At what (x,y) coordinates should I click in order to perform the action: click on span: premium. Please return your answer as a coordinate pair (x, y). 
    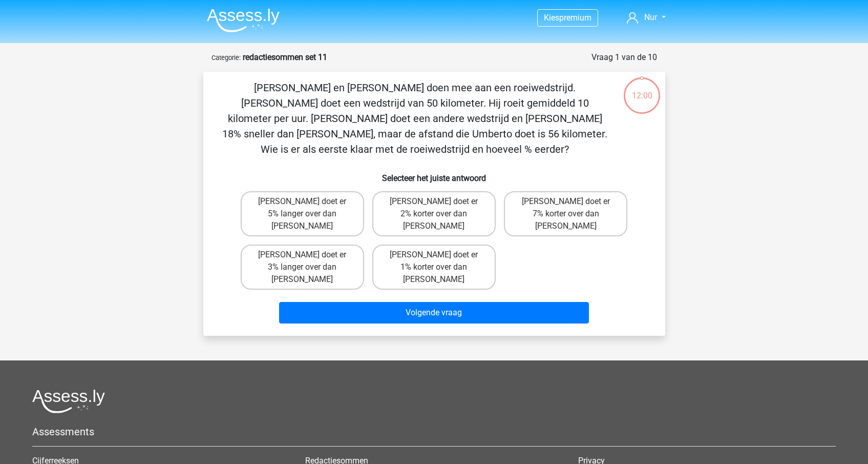
    Looking at the image, I should click on (575, 18).